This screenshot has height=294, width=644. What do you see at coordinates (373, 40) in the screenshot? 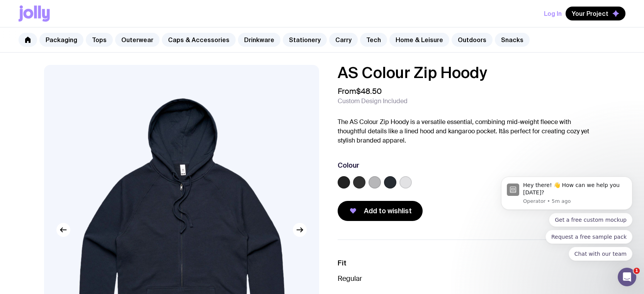
I see `a: Tech` at bounding box center [373, 40].